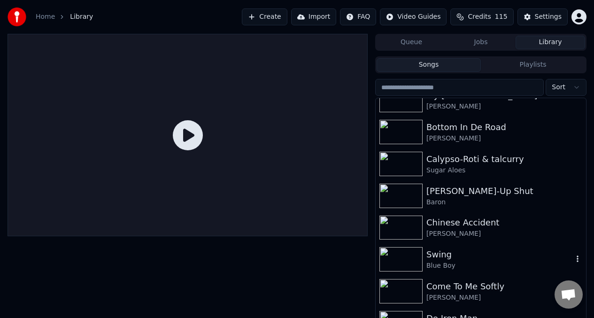  What do you see at coordinates (550, 42) in the screenshot?
I see `button: Library` at bounding box center [550, 42].